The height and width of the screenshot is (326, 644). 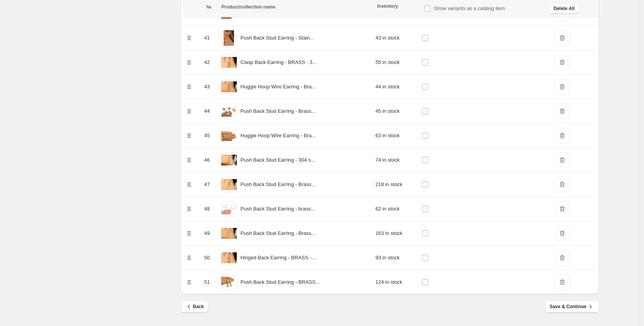 What do you see at coordinates (207, 135) in the screenshot?
I see `span: 45` at bounding box center [207, 135].